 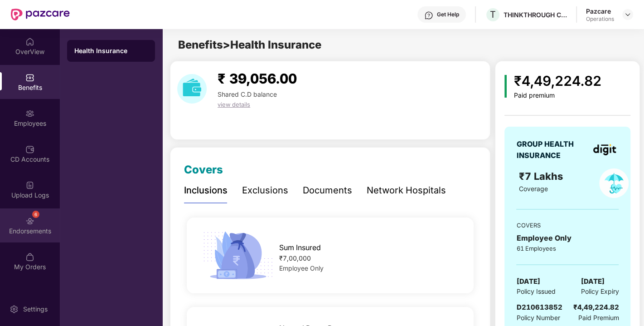 I want to click on div: 6, so click(x=36, y=214).